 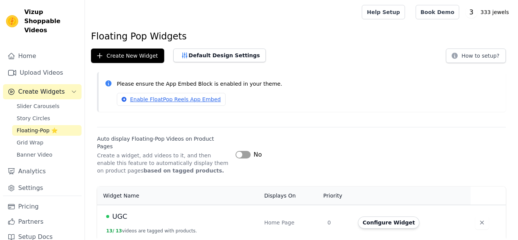 I want to click on a: Pricing, so click(x=42, y=207).